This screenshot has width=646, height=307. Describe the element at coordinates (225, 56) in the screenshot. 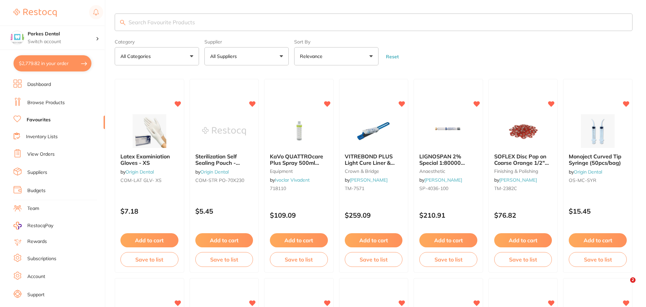

I see `p: All Suppliers` at that location.